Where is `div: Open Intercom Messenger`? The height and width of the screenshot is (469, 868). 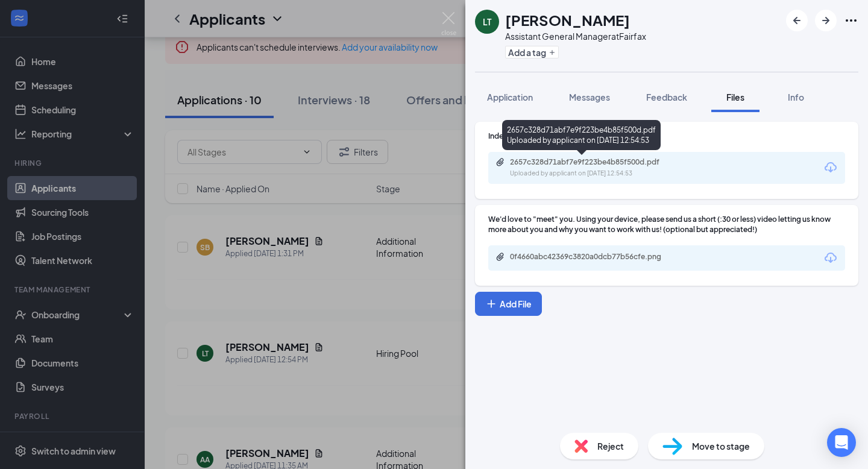 div: Open Intercom Messenger is located at coordinates (841, 442).